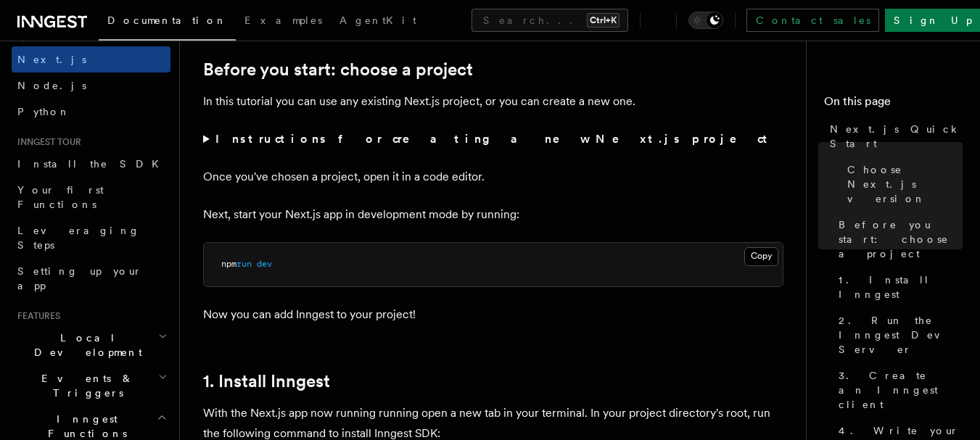 The height and width of the screenshot is (440, 980). Describe the element at coordinates (244, 264) in the screenshot. I see `span: run` at that location.